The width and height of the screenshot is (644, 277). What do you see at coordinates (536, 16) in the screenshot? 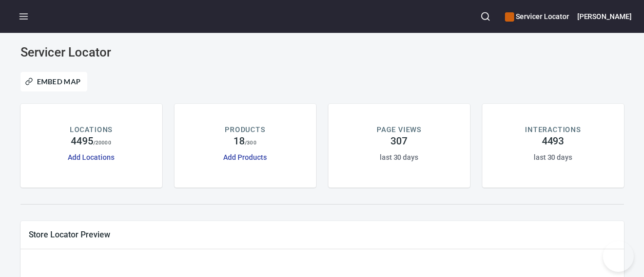
I see `h6: Servicer Locator` at bounding box center [536, 16].